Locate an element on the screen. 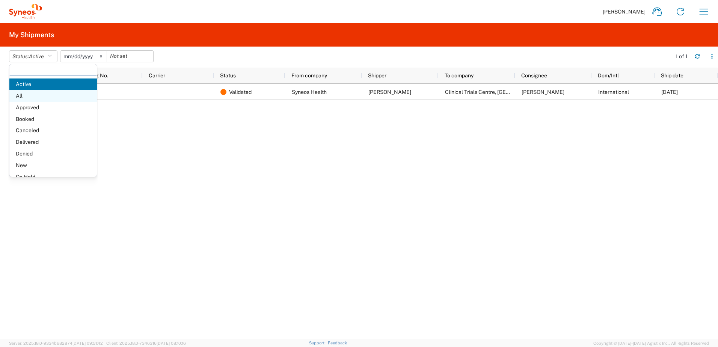 The width and height of the screenshot is (718, 347). span: Status is located at coordinates (228, 75).